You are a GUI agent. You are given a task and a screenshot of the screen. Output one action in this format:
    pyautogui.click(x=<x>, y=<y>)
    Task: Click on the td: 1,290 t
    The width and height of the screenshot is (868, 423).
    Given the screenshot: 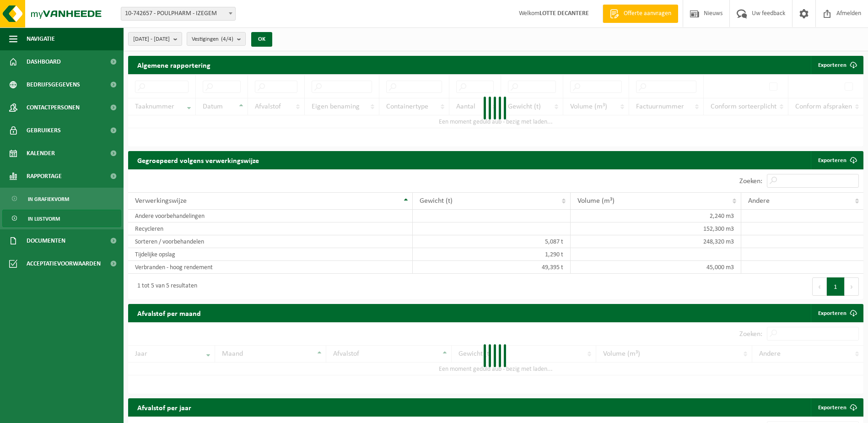 What is the action you would take?
    pyautogui.click(x=491, y=254)
    